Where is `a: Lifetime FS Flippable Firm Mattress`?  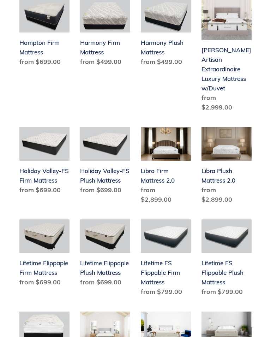
a: Lifetime FS Flippable Firm Mattress is located at coordinates (166, 259).